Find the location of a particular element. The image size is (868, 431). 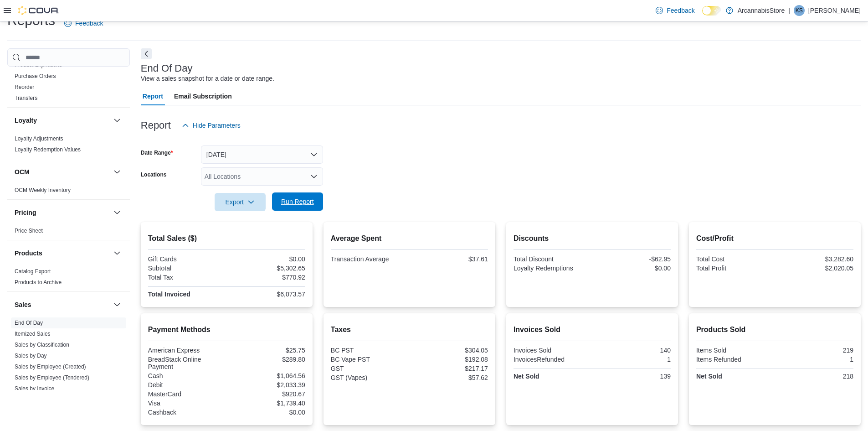

div: Loyalty is located at coordinates (68, 146).